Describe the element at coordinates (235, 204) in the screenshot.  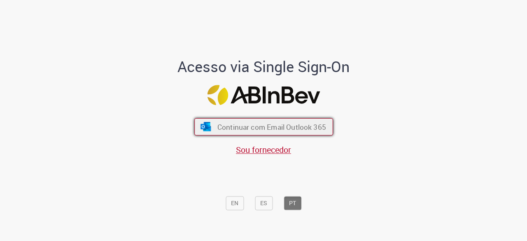
I see `button: EN` at that location.